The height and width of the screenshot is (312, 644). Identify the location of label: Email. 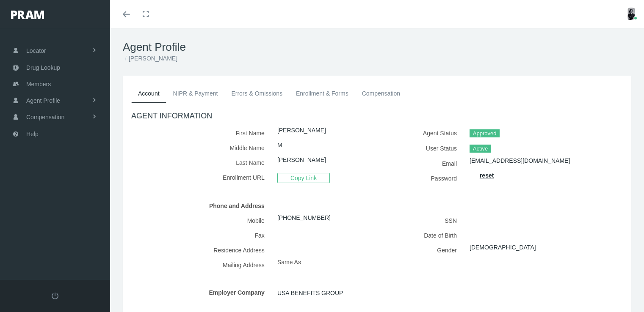
(424, 163).